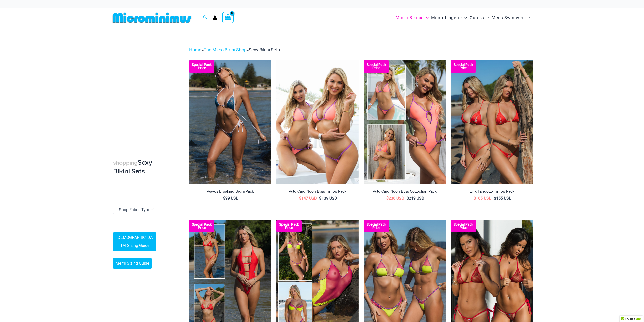  Describe the element at coordinates (405, 192) in the screenshot. I see `a: Wild Card Neon Bliss Collection Pack` at that location.